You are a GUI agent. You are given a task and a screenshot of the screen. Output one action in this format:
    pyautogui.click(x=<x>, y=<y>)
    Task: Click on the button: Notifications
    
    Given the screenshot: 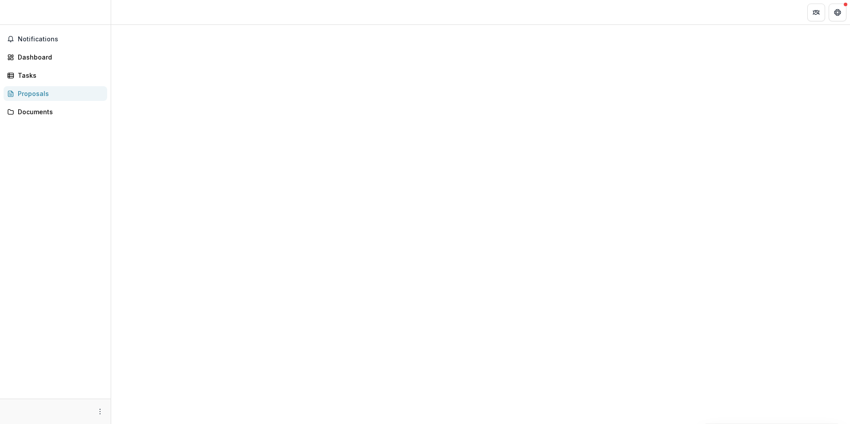 What is the action you would take?
    pyautogui.click(x=55, y=39)
    